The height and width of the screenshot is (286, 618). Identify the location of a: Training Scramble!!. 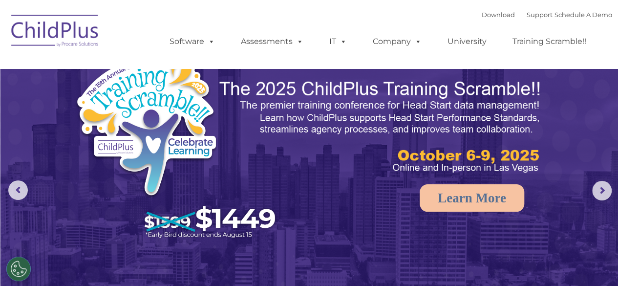
(549, 42).